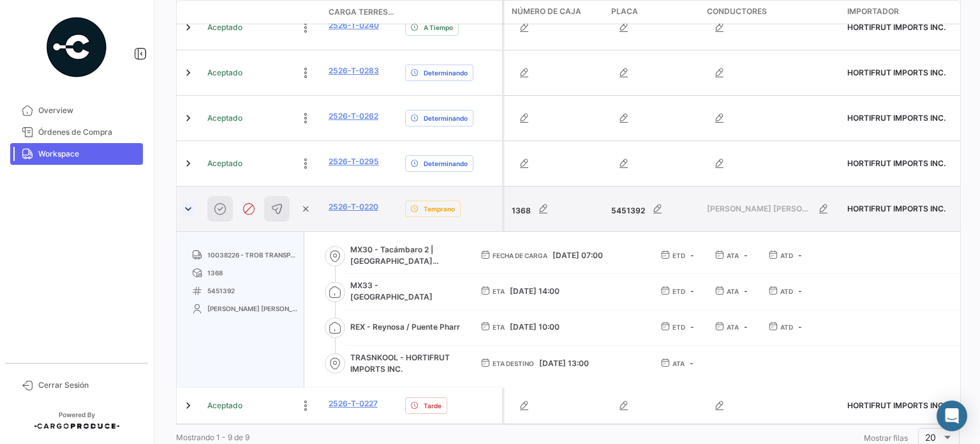 This screenshot has width=980, height=444. Describe the element at coordinates (555, 12) in the screenshot. I see `datatable-header-cell: Número de Caja` at that location.